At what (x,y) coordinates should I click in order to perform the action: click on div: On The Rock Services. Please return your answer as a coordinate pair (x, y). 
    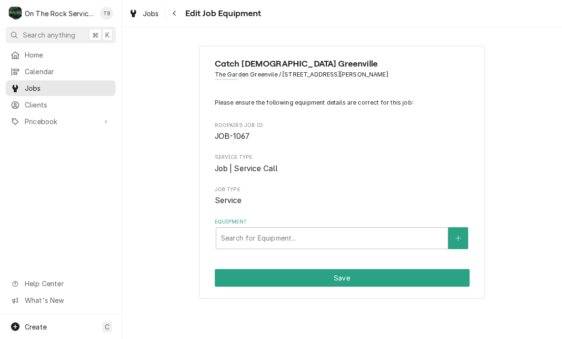
    Looking at the image, I should click on (60, 13).